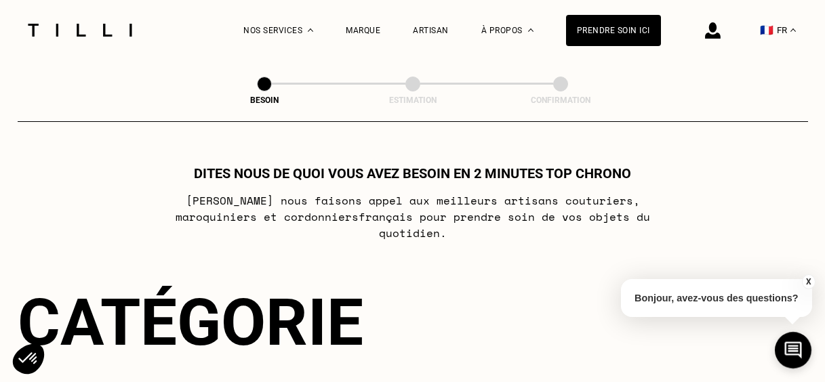 The width and height of the screenshot is (825, 382). I want to click on a: Marque, so click(362, 30).